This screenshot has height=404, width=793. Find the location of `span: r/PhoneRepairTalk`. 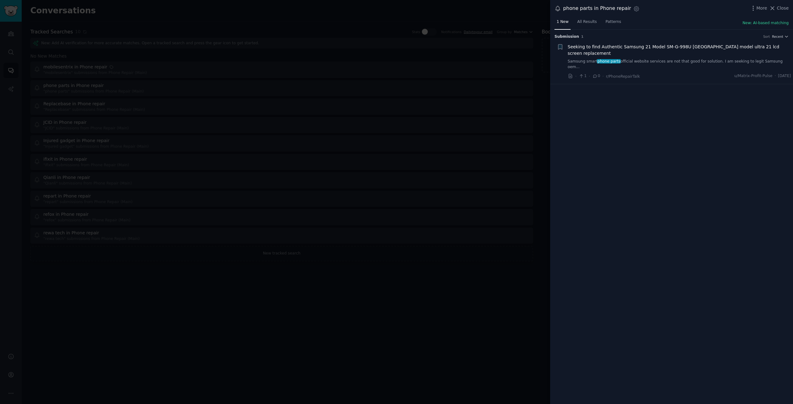

span: r/PhoneRepairTalk is located at coordinates (623, 76).